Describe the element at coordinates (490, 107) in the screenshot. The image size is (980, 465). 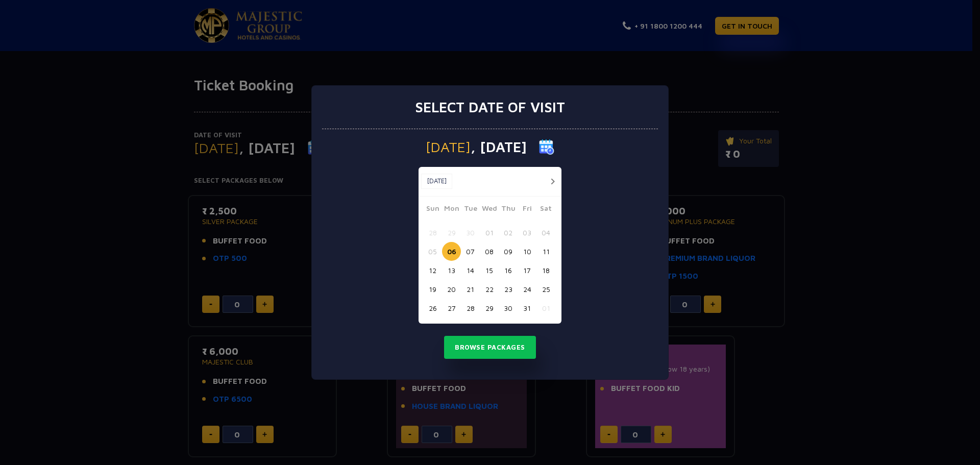
I see `h3: Select date of visit` at that location.